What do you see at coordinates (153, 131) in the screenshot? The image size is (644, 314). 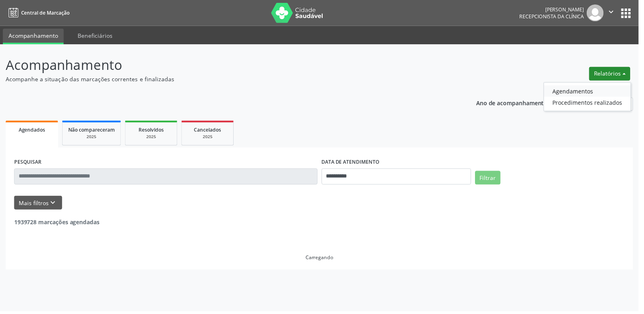 I see `span: Resolvidos` at bounding box center [153, 131].